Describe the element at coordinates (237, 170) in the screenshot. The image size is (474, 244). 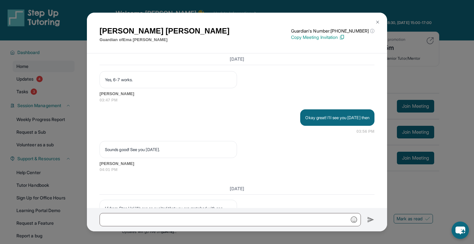
I see `span: 04:01 PM` at that location.